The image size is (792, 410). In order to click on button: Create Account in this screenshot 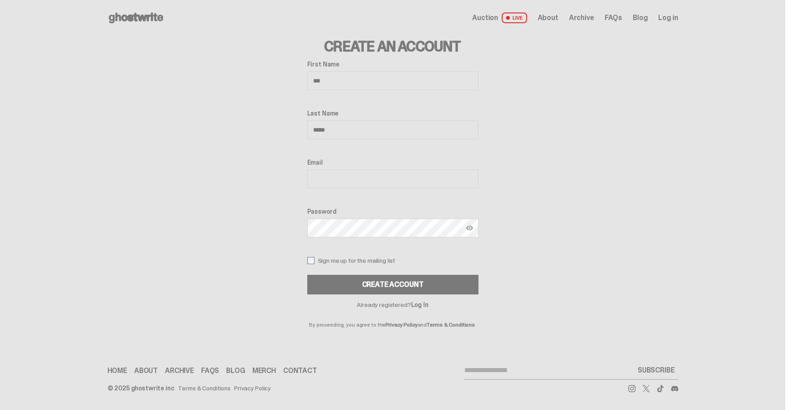, I will do `click(393, 284)`.